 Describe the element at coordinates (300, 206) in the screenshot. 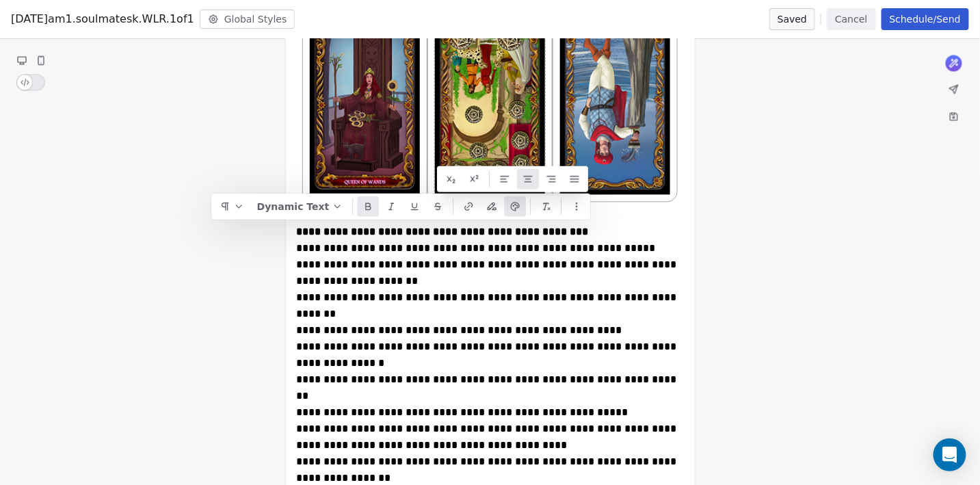

I see `button: Dynamic Text` at that location.